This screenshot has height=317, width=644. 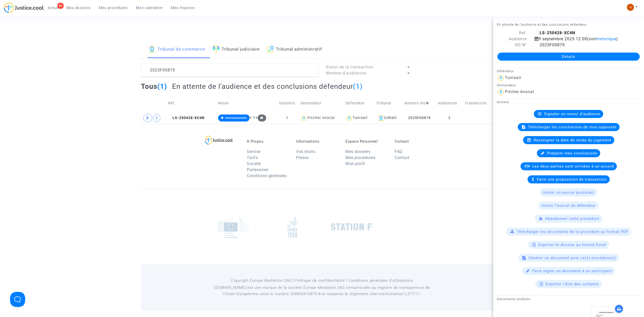 I want to click on p: Informations, so click(x=317, y=141).